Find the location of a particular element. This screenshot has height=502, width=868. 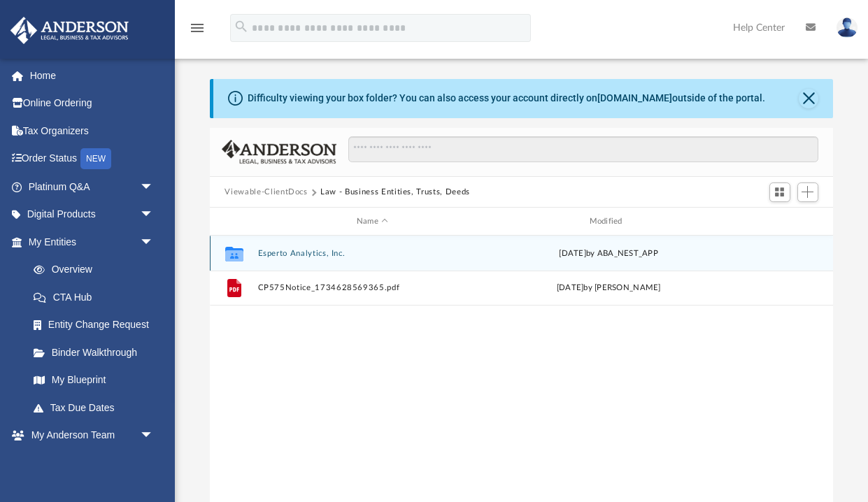

a: My Anderson Teamarrow_drop_down is located at coordinates (89, 436).